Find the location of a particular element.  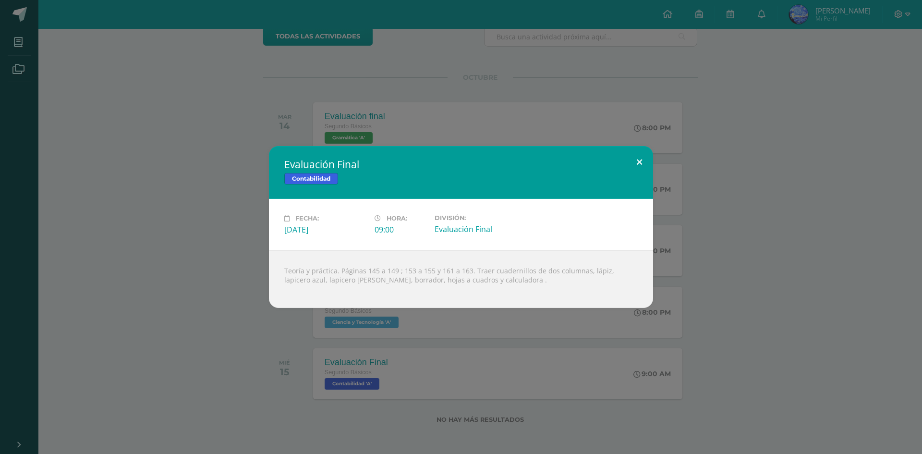

div: Teoría y práctica. Páginas 145 a 149 ; 153 a 155 y 161 a 163. Traer cuadernillos de dos columnas,... is located at coordinates (461, 279).